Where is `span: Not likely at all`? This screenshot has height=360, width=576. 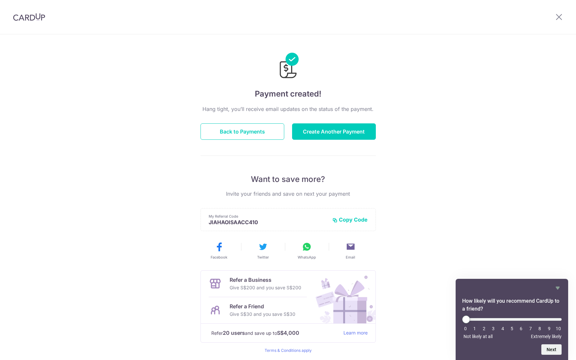 span: Not likely at all is located at coordinates (478, 336).